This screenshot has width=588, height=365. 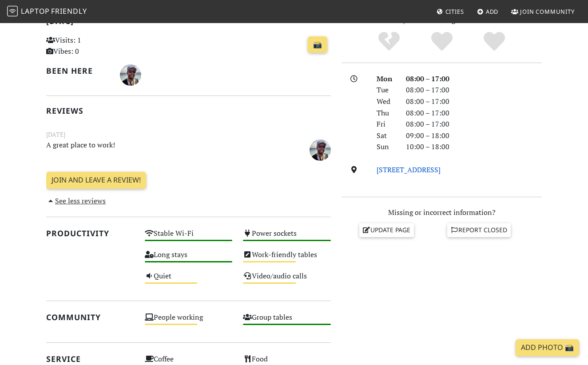 What do you see at coordinates (547, 11) in the screenshot?
I see `span: Join Community` at bounding box center [547, 11].